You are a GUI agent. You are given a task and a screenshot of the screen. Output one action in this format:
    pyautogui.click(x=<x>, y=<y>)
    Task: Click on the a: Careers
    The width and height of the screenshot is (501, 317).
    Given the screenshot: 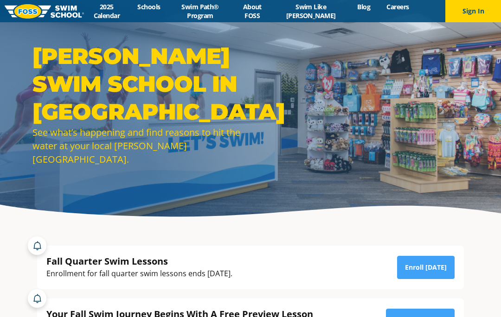 What is the action you would take?
    pyautogui.click(x=398, y=6)
    